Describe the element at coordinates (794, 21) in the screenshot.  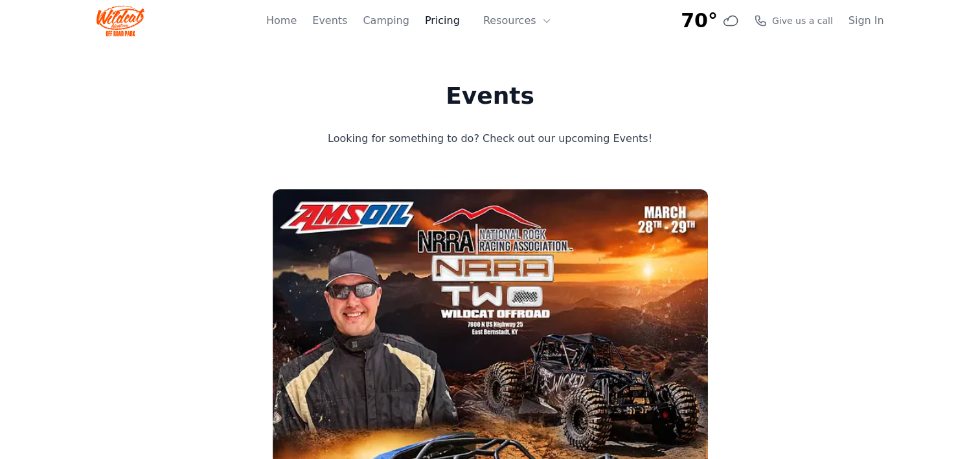
I see `a: Give us a call` at that location.